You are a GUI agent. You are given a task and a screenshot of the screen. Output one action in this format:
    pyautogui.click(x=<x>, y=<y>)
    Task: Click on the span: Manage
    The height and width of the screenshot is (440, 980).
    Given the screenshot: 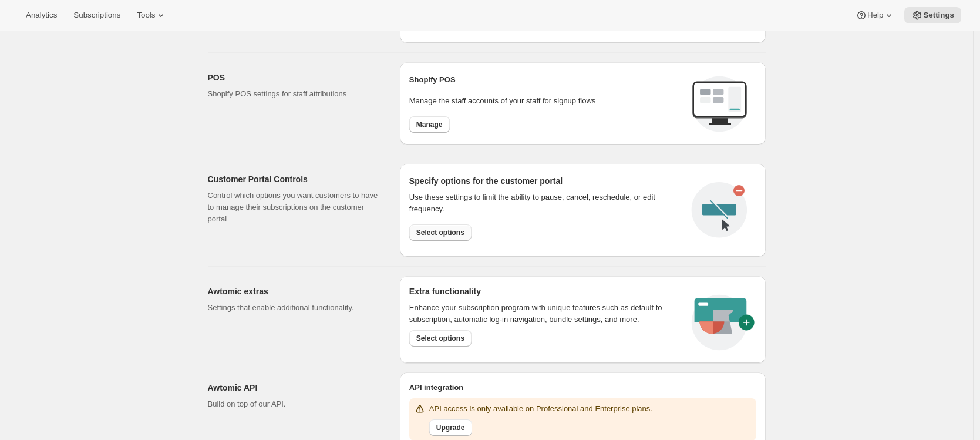 What is the action you would take?
    pyautogui.click(x=429, y=124)
    